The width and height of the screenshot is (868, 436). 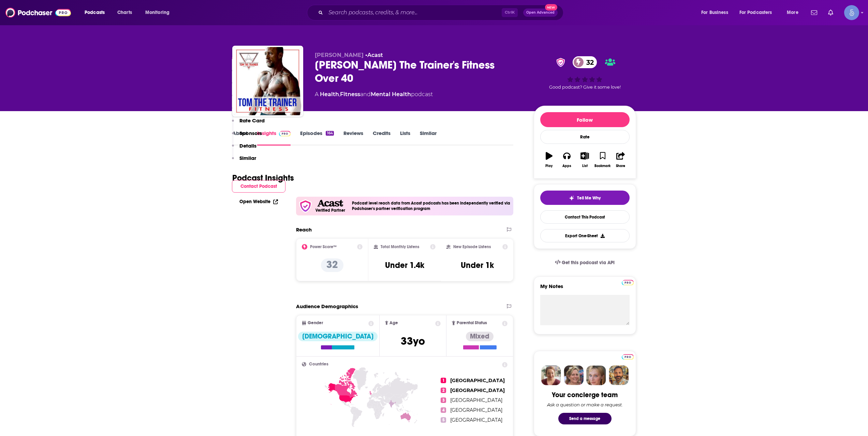 What do you see at coordinates (157, 12) in the screenshot?
I see `span: Monitoring` at bounding box center [157, 12].